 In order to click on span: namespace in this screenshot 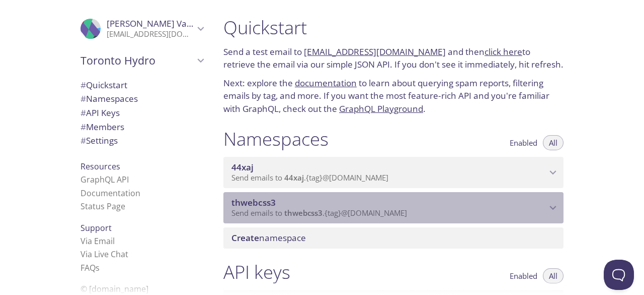, I will do `click(269, 237)`.